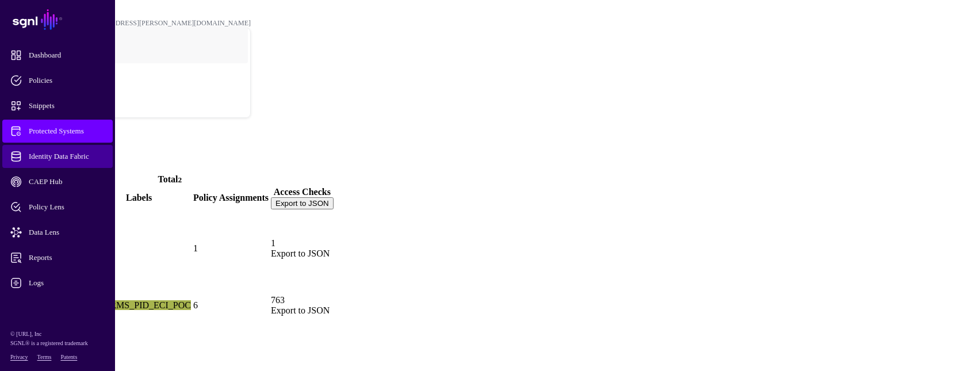 The image size is (980, 371). What do you see at coordinates (57, 106) in the screenshot?
I see `a: Snippets` at bounding box center [57, 106].